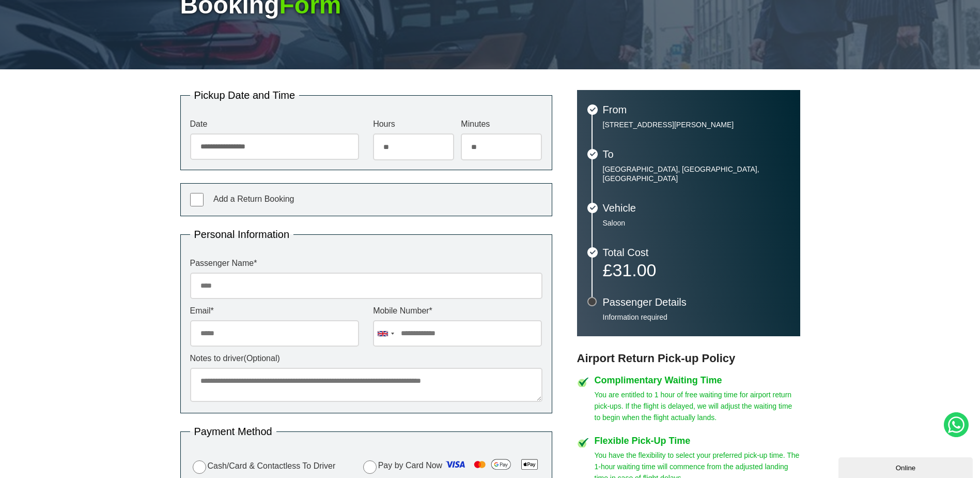 The height and width of the screenshot is (478, 980). Describe the element at coordinates (634, 270) in the screenshot. I see `span: 31.00` at that location.